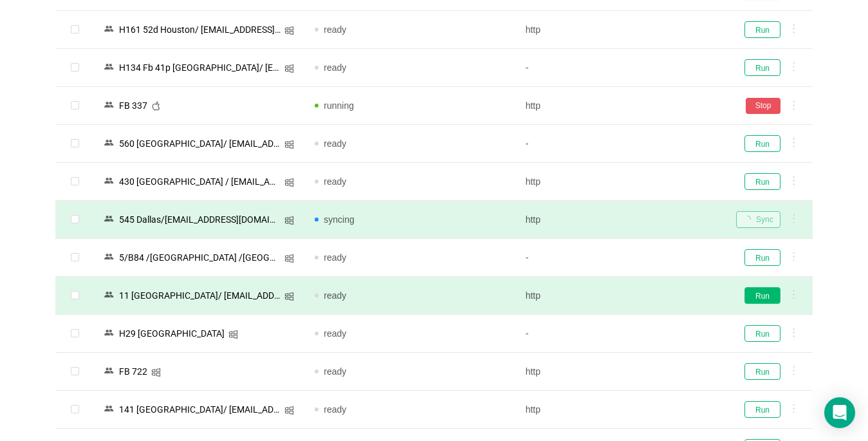  I want to click on i: icon: apple, so click(155, 106).